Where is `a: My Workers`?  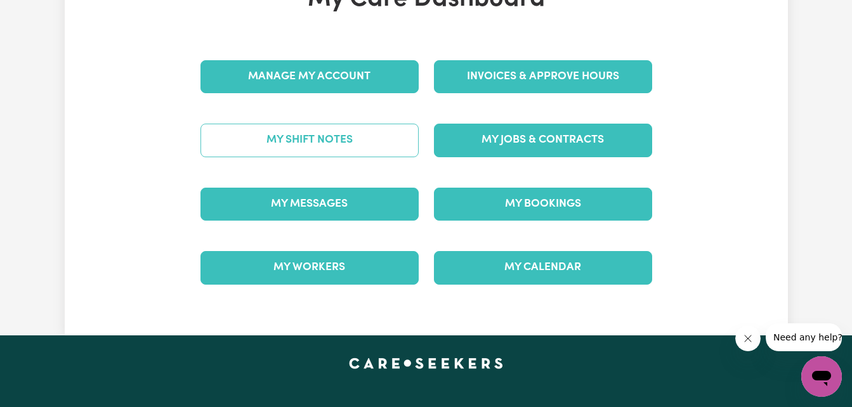 a: My Workers is located at coordinates (310, 268).